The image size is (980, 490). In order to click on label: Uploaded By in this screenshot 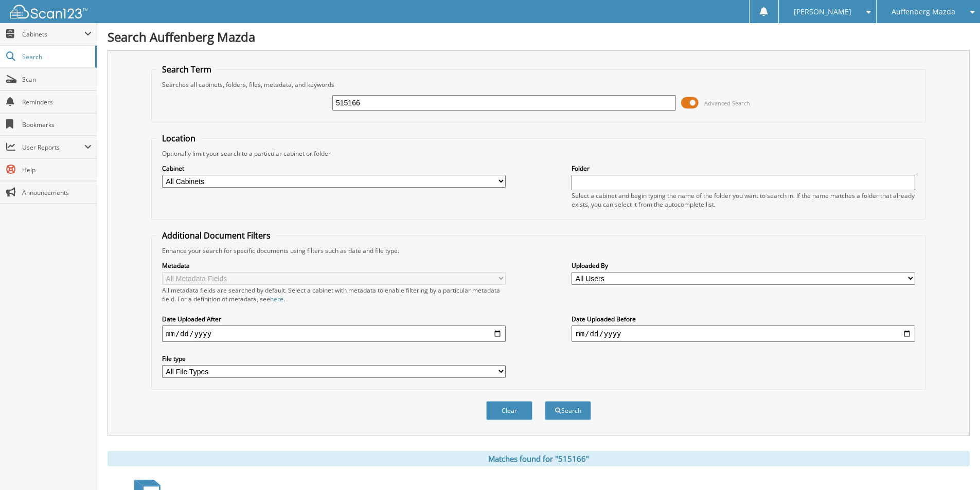, I will do `click(743, 265)`.